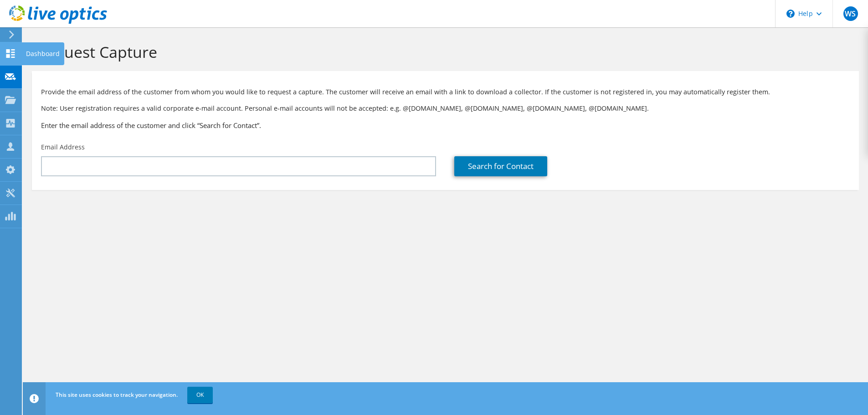  I want to click on span: WS, so click(851, 13).